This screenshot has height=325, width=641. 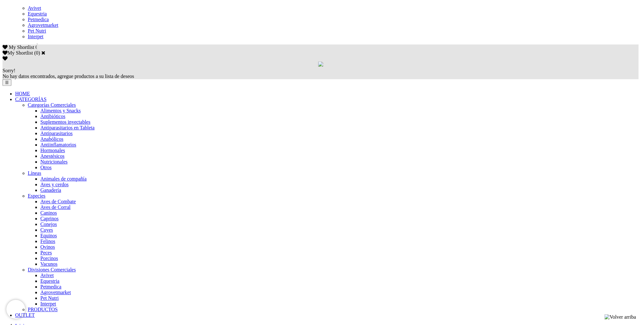 I want to click on a: Aves de Corral, so click(x=56, y=207).